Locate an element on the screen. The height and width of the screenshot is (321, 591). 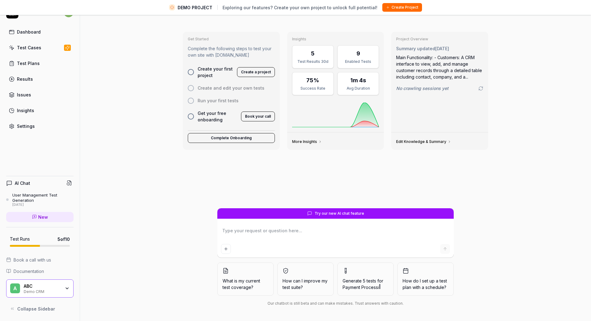
div: Test Plans is located at coordinates (28, 63).